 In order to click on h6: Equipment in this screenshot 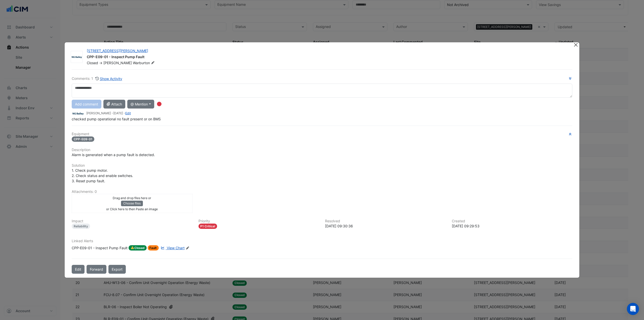, I will do `click(322, 134)`.